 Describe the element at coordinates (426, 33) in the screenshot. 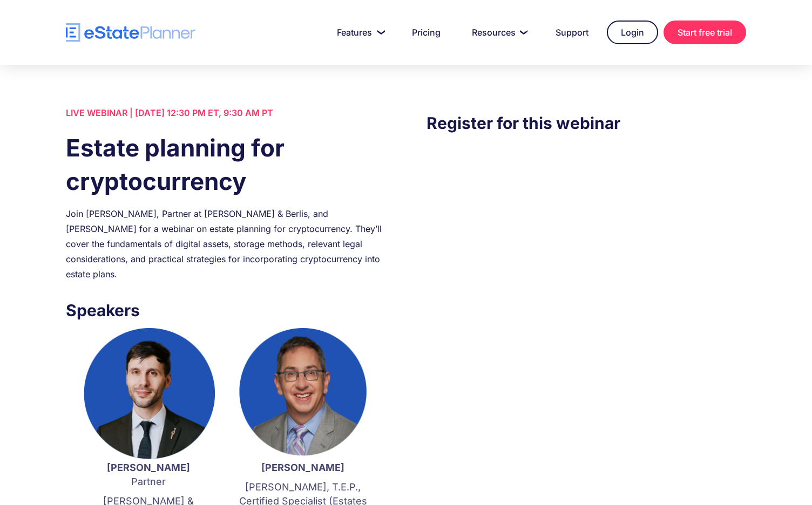

I see `a: Pricing` at that location.